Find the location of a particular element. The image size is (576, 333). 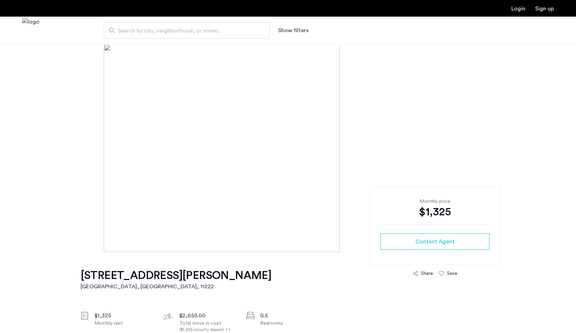

a: Login is located at coordinates (518, 9).